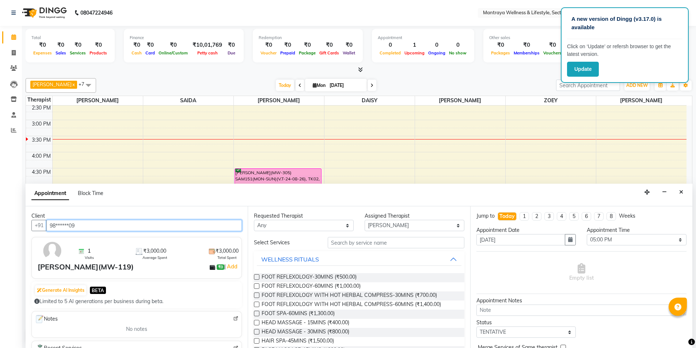  Describe the element at coordinates (70, 38) in the screenshot. I see `div: Total` at that location.